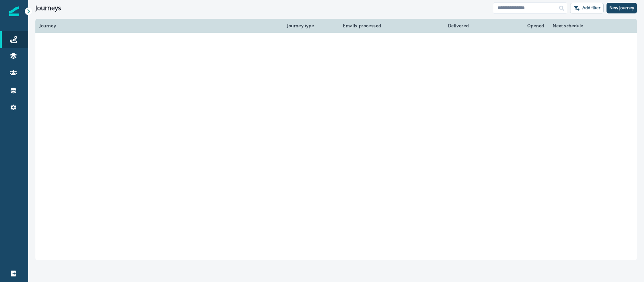 The image size is (644, 282). What do you see at coordinates (159, 26) in the screenshot?
I see `div: Journey` at bounding box center [159, 26].